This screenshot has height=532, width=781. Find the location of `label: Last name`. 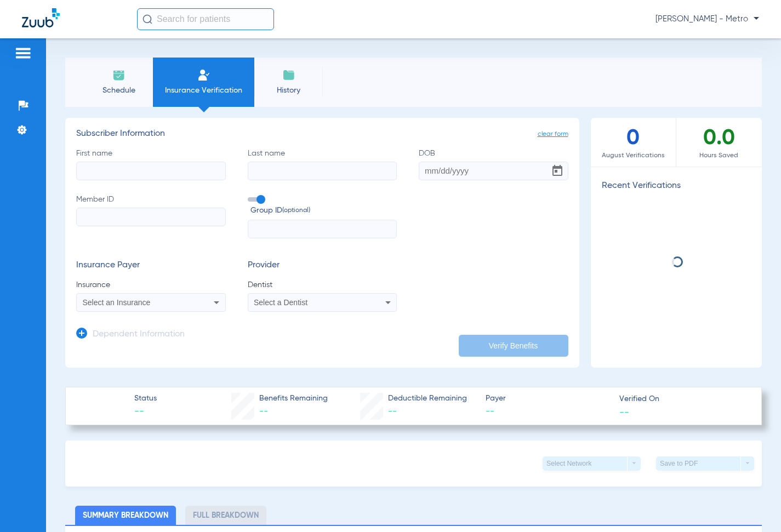

label: Last name is located at coordinates (322, 164).